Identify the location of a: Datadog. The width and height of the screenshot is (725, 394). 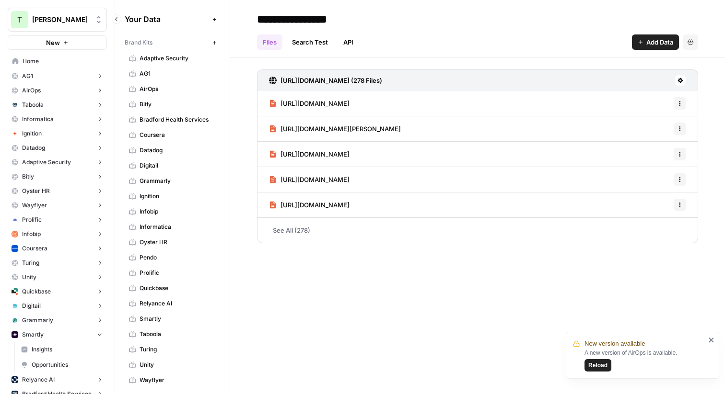
(172, 151).